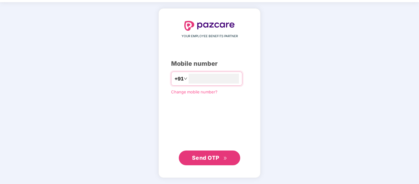  What do you see at coordinates (185, 79) in the screenshot?
I see `span: down` at bounding box center [185, 79].